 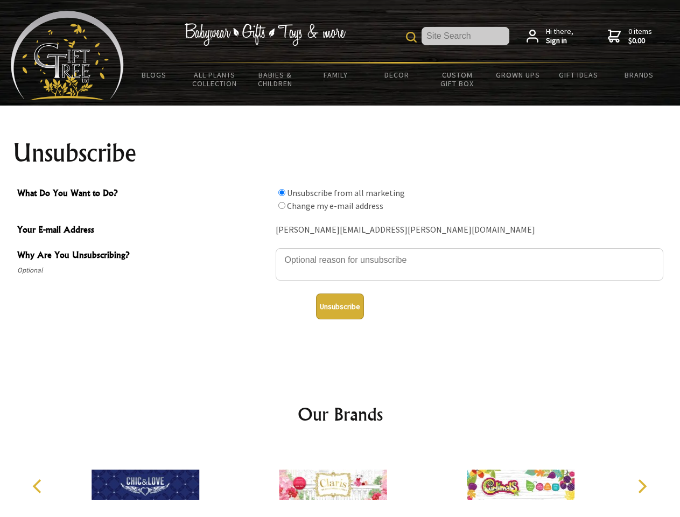 What do you see at coordinates (144, 194) in the screenshot?
I see `span: What Do You Want to Do?` at bounding box center [144, 194].